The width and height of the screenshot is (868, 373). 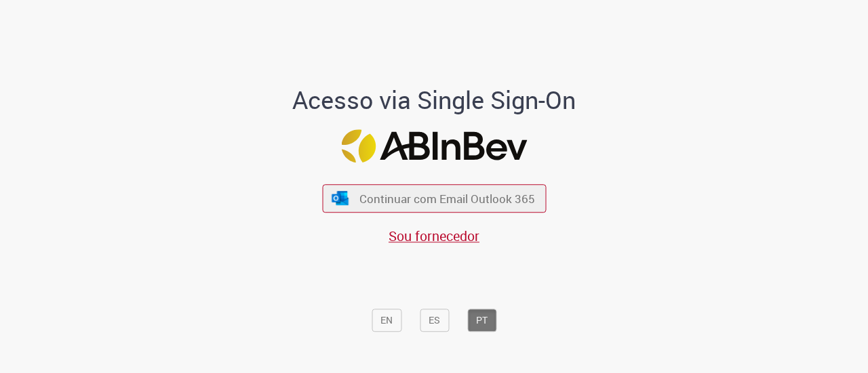 I want to click on img: Logo ABInBev, so click(x=434, y=146).